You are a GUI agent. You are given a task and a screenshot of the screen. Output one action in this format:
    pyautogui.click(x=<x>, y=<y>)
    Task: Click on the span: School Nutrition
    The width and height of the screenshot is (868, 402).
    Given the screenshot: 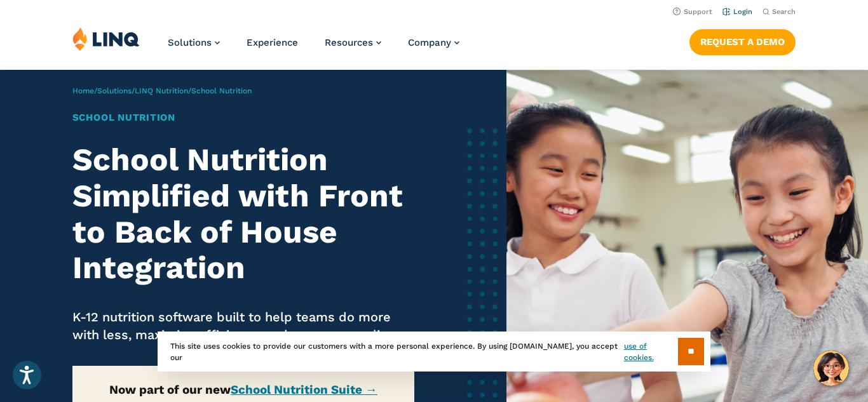 What is the action you would take?
    pyautogui.click(x=221, y=90)
    